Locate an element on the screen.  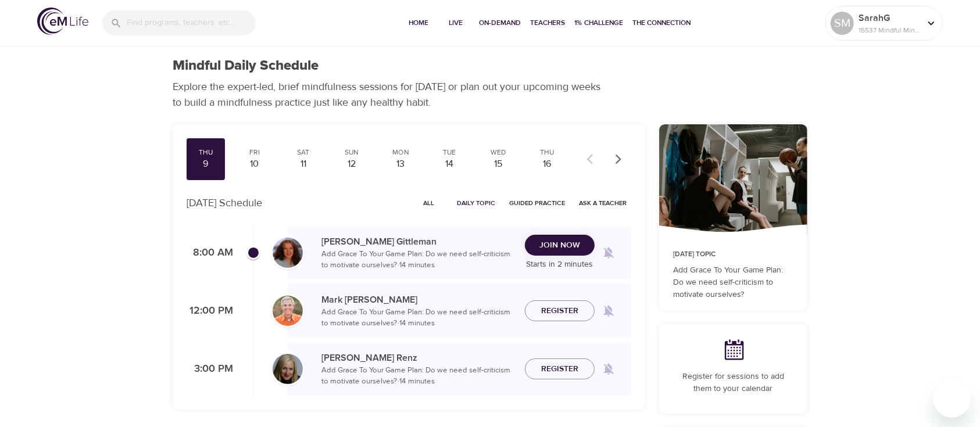
div: 12 is located at coordinates (352, 164).